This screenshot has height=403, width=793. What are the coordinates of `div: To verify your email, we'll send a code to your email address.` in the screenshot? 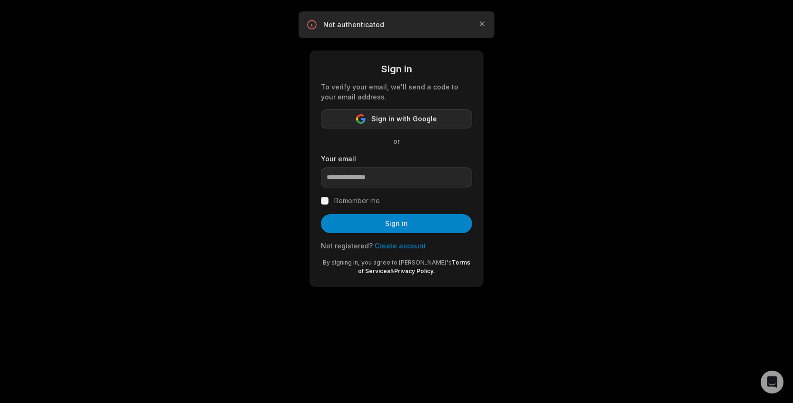 It's located at (396, 92).